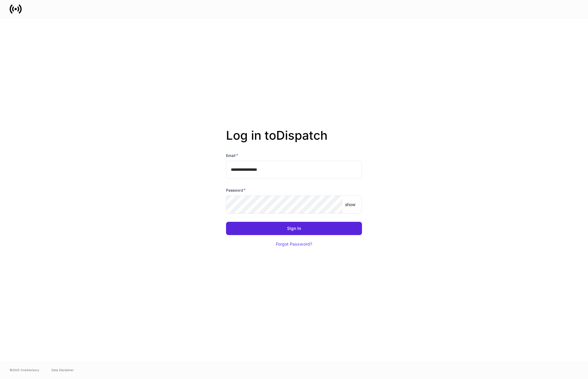 This screenshot has height=379, width=588. What do you see at coordinates (24, 370) in the screenshot?
I see `span: © 2025 OneAdvisory` at bounding box center [24, 370].